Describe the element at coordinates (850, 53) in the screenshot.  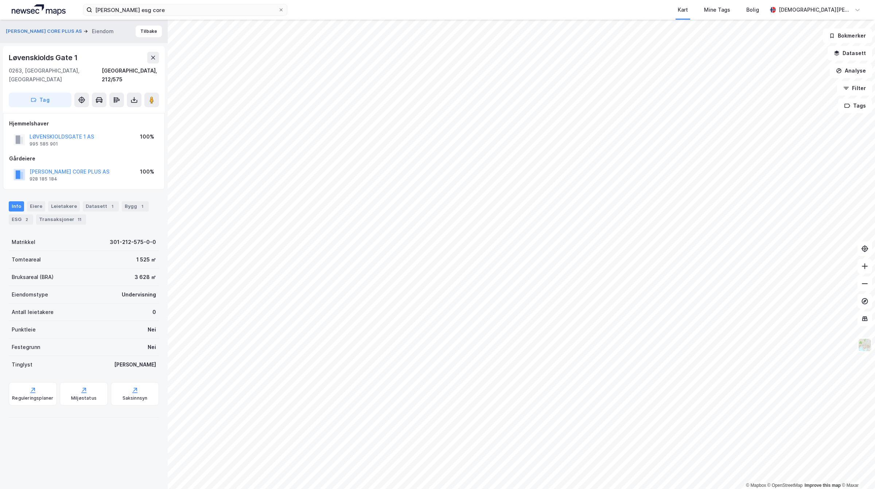
I see `button: Datasett` at that location.